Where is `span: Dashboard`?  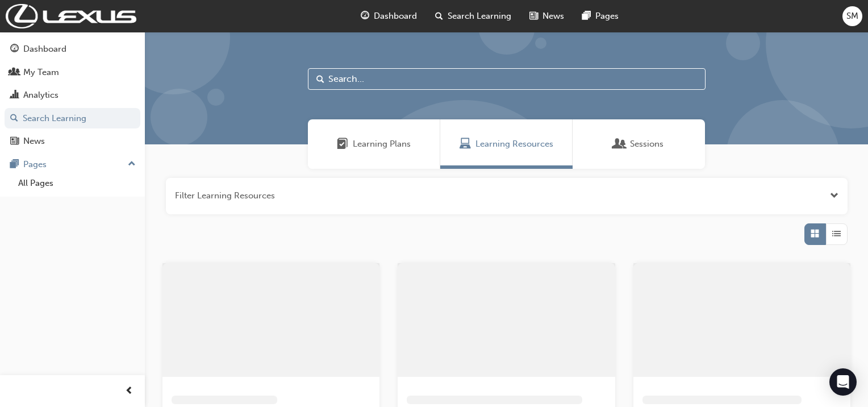 span: Dashboard is located at coordinates (395, 16).